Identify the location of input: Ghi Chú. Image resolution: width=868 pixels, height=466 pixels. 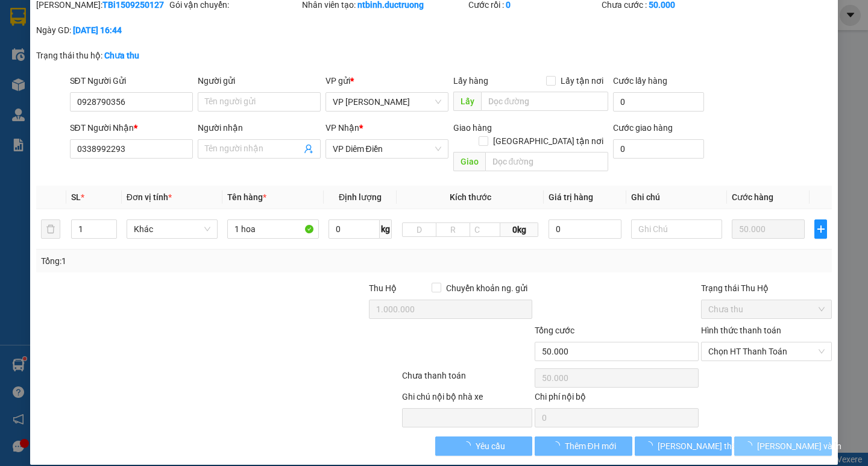
(676, 229).